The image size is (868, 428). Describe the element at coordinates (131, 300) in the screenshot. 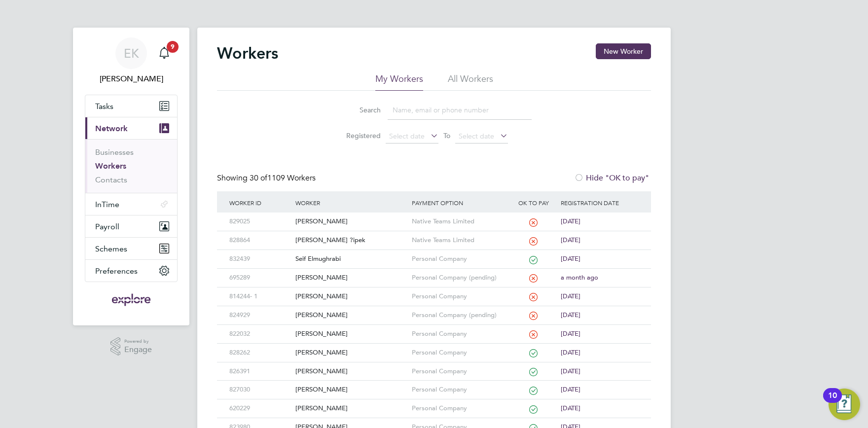

I see `a: Go to home page` at that location.